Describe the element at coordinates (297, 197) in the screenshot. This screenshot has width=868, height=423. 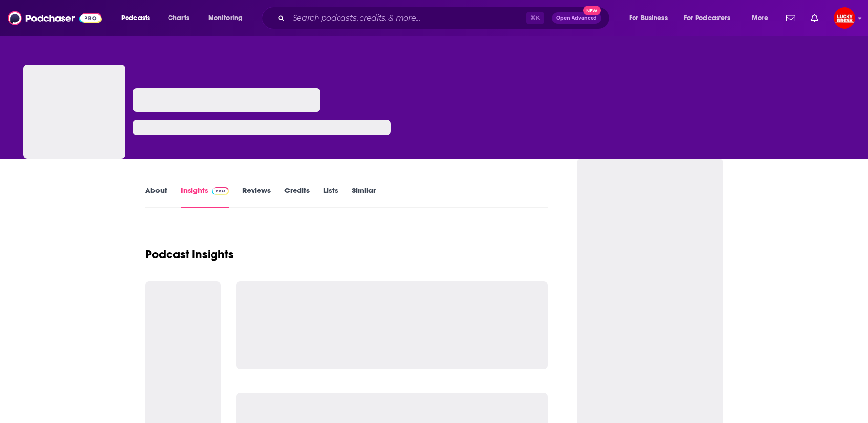
I see `a: Credits` at that location.